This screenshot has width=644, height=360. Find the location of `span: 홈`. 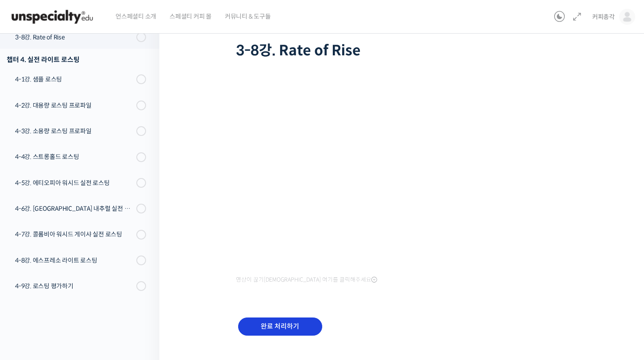

span: 홈 is located at coordinates (31, 298).